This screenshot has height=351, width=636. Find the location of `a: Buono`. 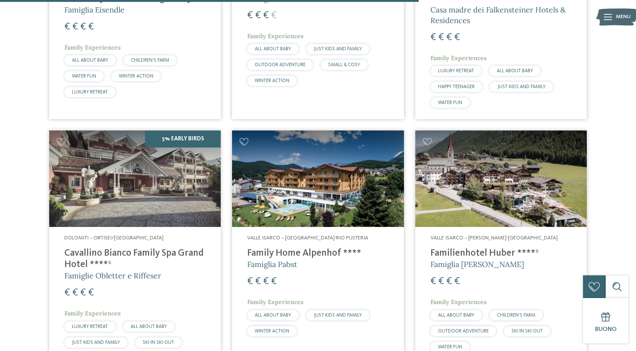

a: Buono is located at coordinates (605, 321).